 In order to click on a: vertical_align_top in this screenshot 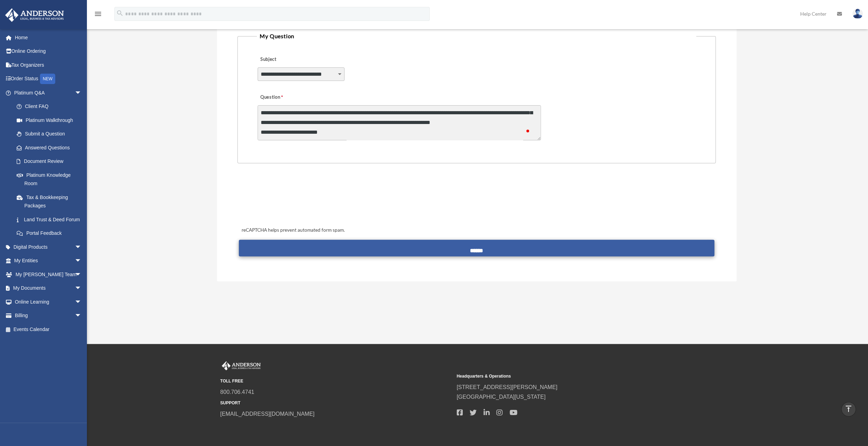, I will do `click(849, 409)`.